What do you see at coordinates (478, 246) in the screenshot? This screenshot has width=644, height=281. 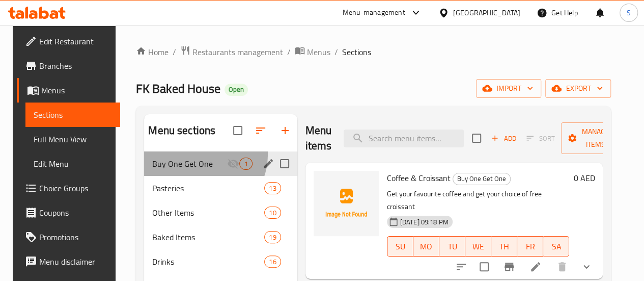 I see `button: WE` at bounding box center [478, 246].